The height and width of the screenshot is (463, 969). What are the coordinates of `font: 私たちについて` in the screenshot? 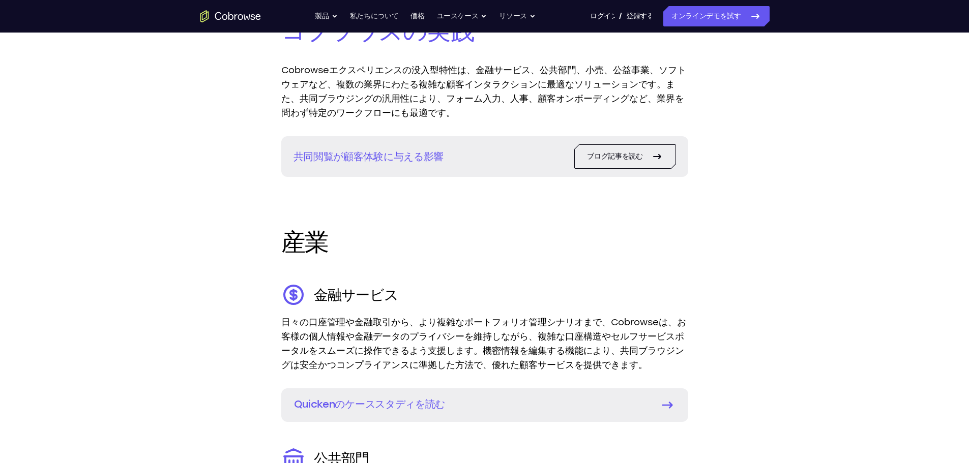 It's located at (374, 16).